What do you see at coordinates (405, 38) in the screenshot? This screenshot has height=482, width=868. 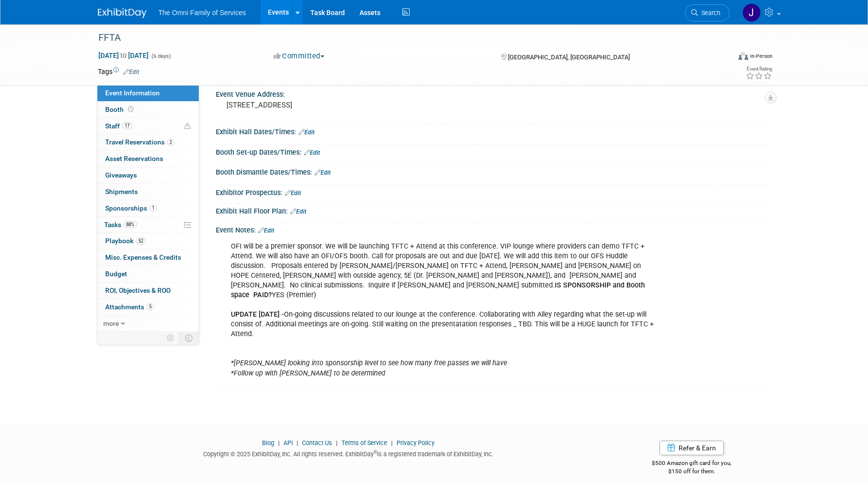 I see `div: FFTA` at bounding box center [405, 38].